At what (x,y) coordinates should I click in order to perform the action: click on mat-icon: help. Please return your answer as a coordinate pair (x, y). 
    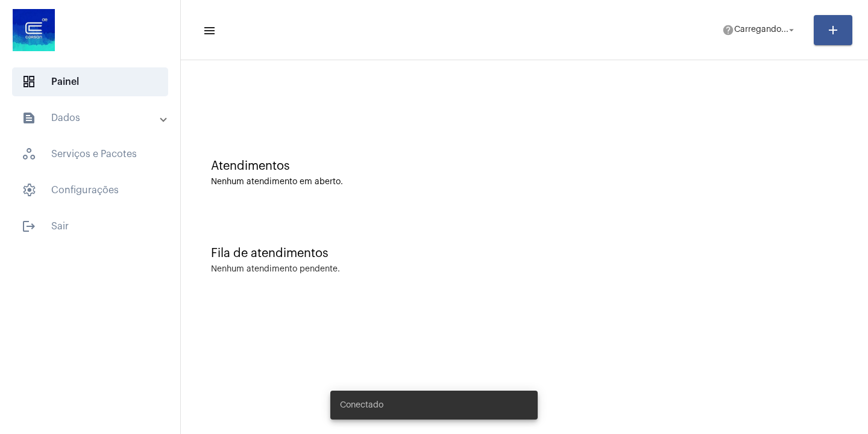
    Looking at the image, I should click on (728, 30).